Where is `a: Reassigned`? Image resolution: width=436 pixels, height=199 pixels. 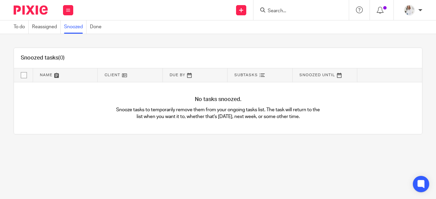
a: Reassigned is located at coordinates (46, 27).